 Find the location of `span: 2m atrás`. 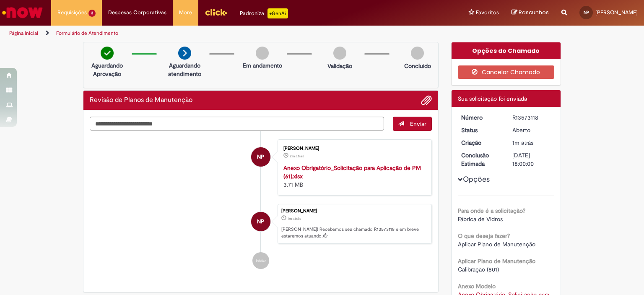

span: 2m atrás is located at coordinates (297, 156).